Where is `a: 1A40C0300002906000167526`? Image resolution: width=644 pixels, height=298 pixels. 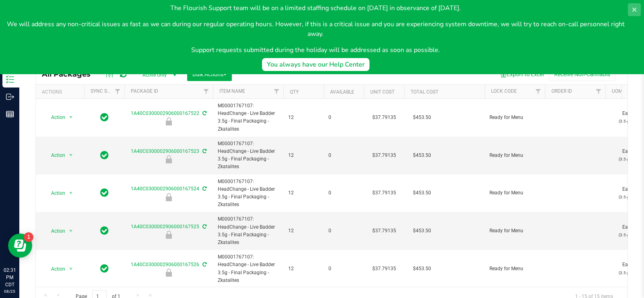 a: 1A40C0300002906000167526 is located at coordinates (165, 264).